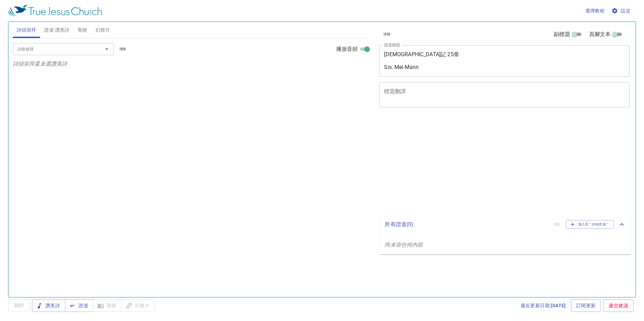 This screenshot has height=321, width=644. Describe the element at coordinates (103, 30) in the screenshot. I see `span: 幻燈片` at that location.